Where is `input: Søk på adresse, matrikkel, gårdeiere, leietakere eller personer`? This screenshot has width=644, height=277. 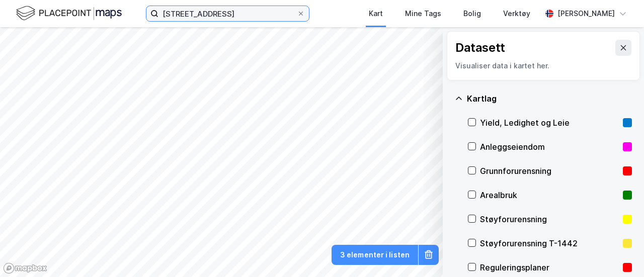
input: Søk på adresse, matrikkel, gårdeiere, leietakere eller personer is located at coordinates (227, 14).